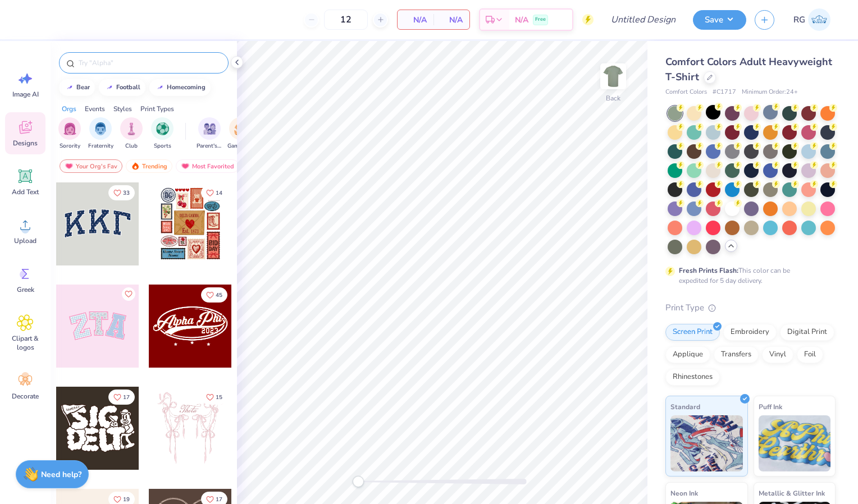 Image resolution: width=858 pixels, height=504 pixels. What do you see at coordinates (794, 444) in the screenshot?
I see `img: Puff Ink` at bounding box center [794, 444].